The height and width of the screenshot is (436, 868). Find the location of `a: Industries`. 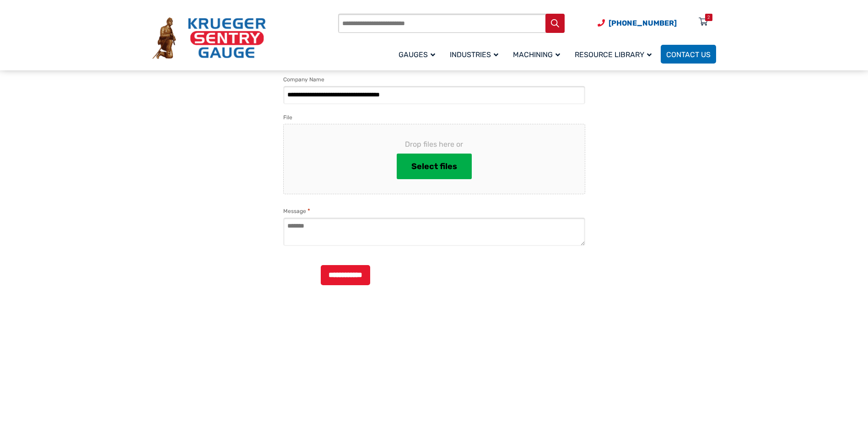

a: Industries is located at coordinates (476, 54).